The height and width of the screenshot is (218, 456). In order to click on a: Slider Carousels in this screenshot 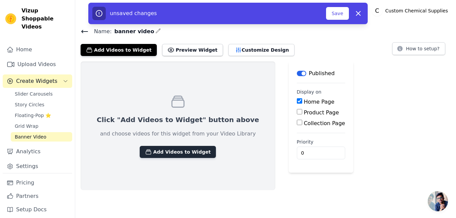, I will do `click(41, 94)`.